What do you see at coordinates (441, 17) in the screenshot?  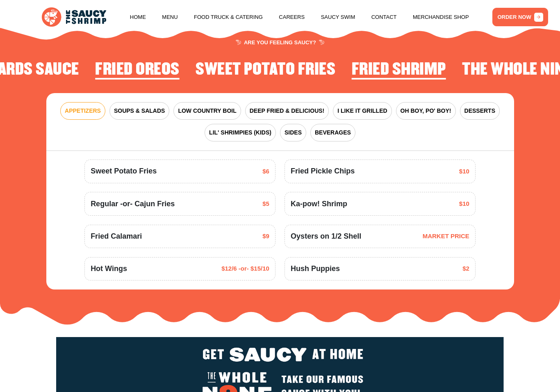 I see `a: Merchandise Shop` at bounding box center [441, 17].